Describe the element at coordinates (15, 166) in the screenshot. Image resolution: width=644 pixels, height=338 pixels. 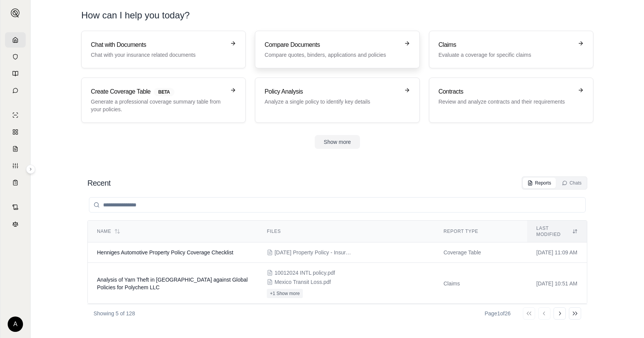
I see `a: Custom Report` at that location.